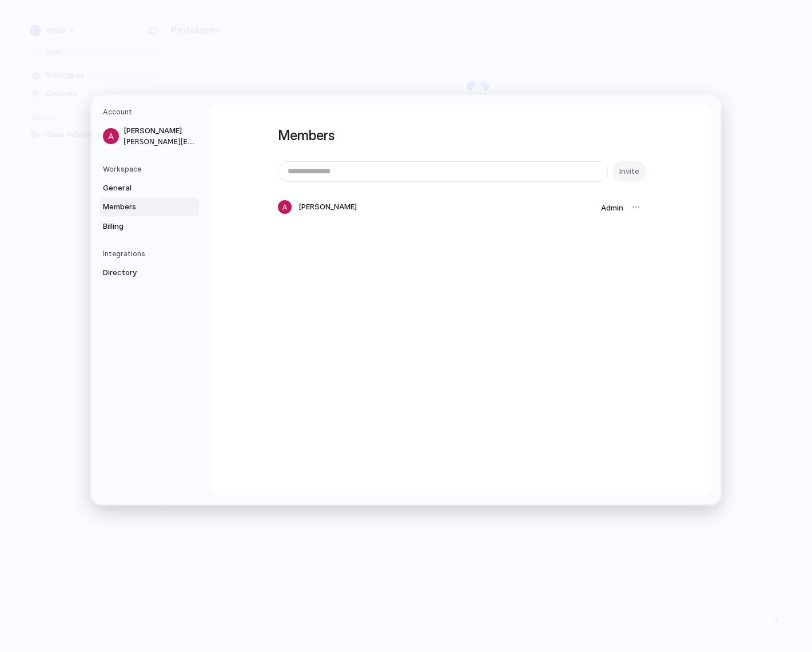  I want to click on a: Members, so click(150, 207).